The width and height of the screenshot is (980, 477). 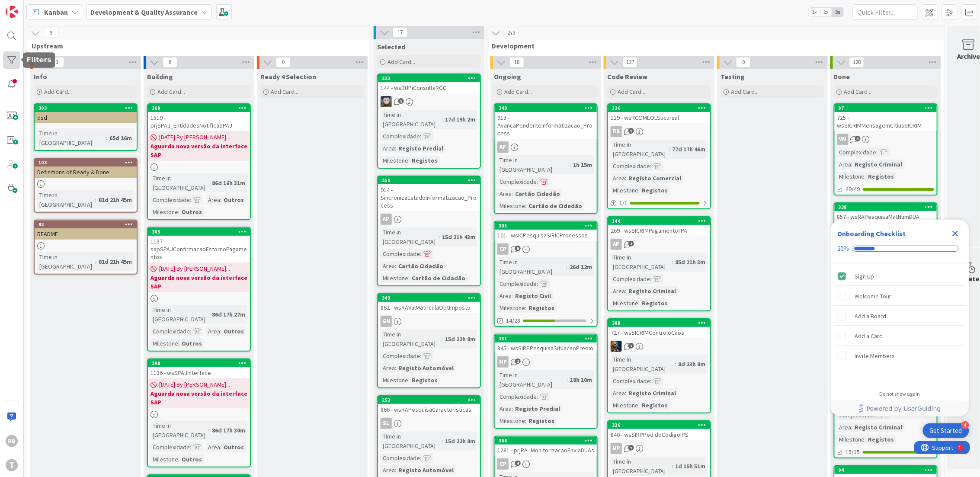 I want to click on div: 144269 - wsSICRIMPagamentoTPA, so click(x=659, y=227).